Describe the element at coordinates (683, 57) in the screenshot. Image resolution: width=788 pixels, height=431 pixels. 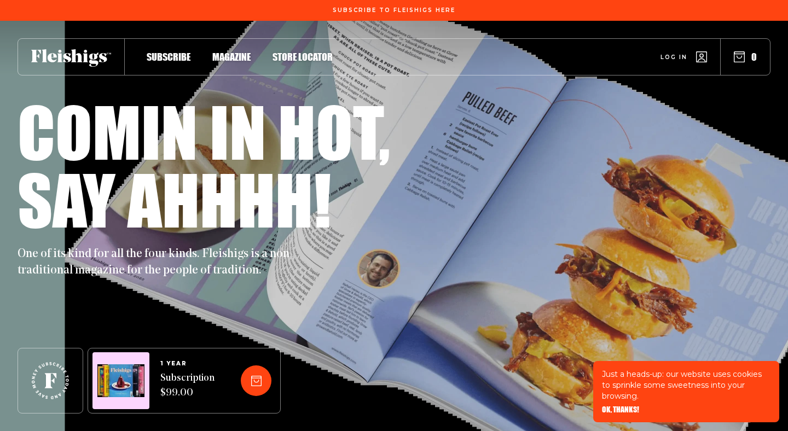
I see `a: Log in` at that location.